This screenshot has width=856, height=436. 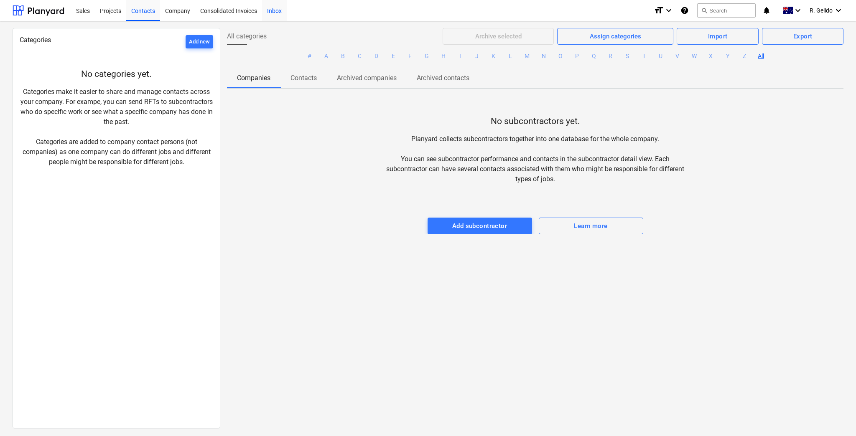 What do you see at coordinates (590, 226) in the screenshot?
I see `div: Learn more` at bounding box center [590, 226].